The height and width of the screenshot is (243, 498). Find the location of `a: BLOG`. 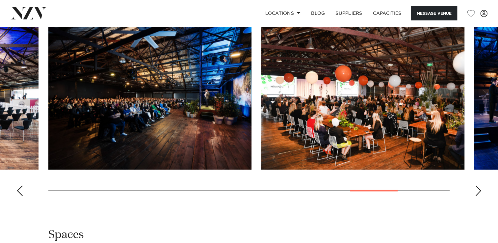

a: BLOG is located at coordinates (318, 13).